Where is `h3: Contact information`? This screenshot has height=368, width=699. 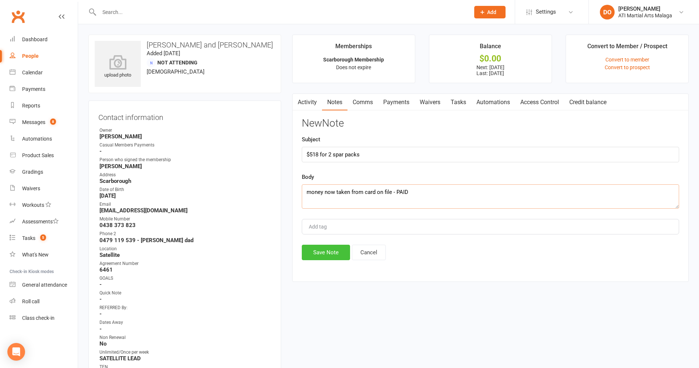 h3: Contact information is located at coordinates (185, 116).